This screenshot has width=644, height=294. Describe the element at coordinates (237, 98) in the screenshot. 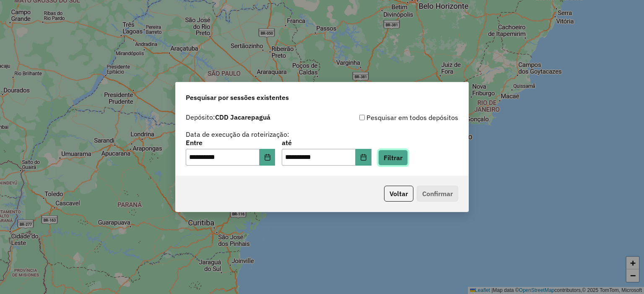

I see `span: Pesquisar por sessões existentes` at that location.